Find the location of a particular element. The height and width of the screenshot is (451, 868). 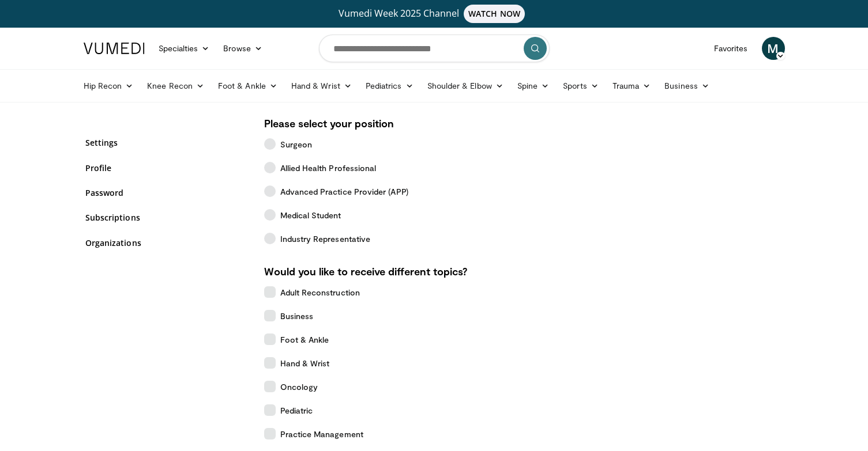

a: Shoulder & Elbow is located at coordinates (466, 86).